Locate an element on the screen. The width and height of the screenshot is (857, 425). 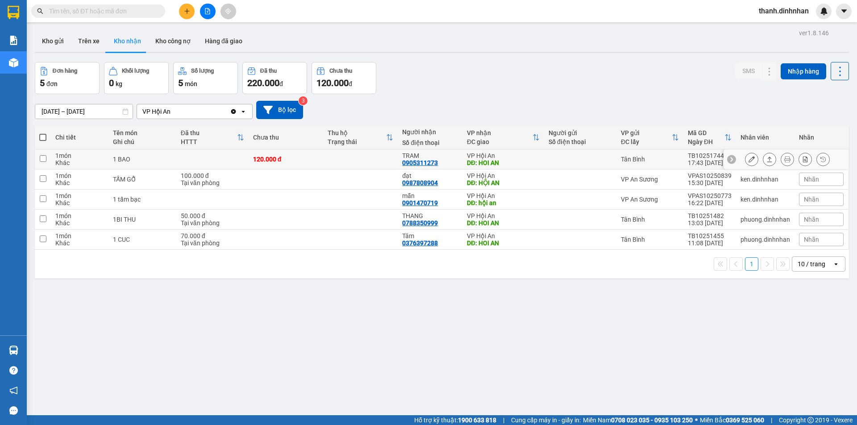
div: Đã thu is located at coordinates (268, 71).